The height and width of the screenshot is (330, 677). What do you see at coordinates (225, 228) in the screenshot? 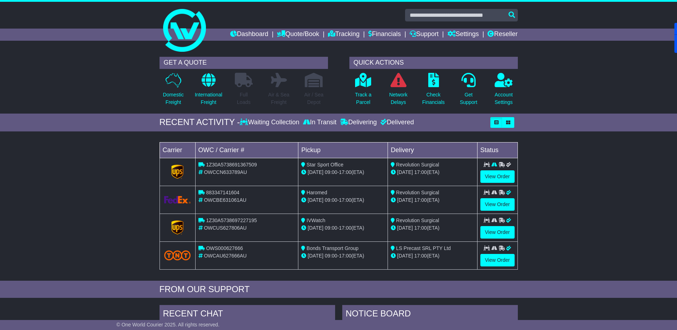
I see `span: OWCUS627806AU` at bounding box center [225, 228].